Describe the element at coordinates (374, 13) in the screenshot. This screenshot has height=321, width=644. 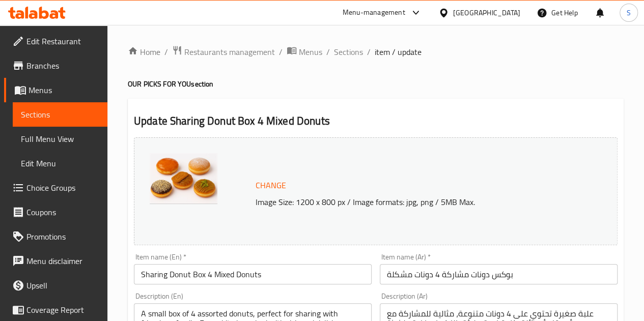
I see `div: Menu-management` at that location.